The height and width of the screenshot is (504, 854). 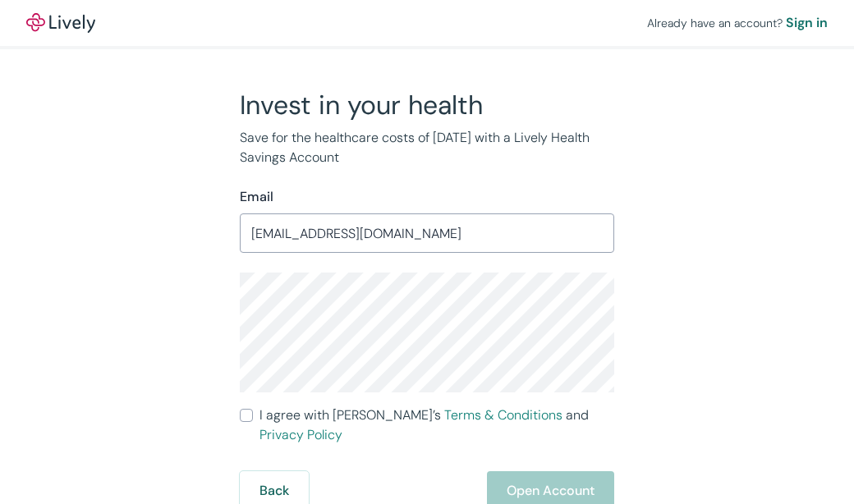 What do you see at coordinates (806, 23) in the screenshot?
I see `a: Sign in` at bounding box center [806, 23].